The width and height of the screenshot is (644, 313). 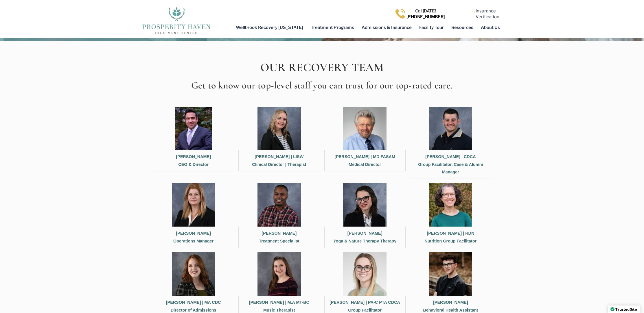 What do you see at coordinates (365, 128) in the screenshot?
I see `img: An older man in a blue shirt and tie, attending an addiction recovery center.` at bounding box center [365, 128].